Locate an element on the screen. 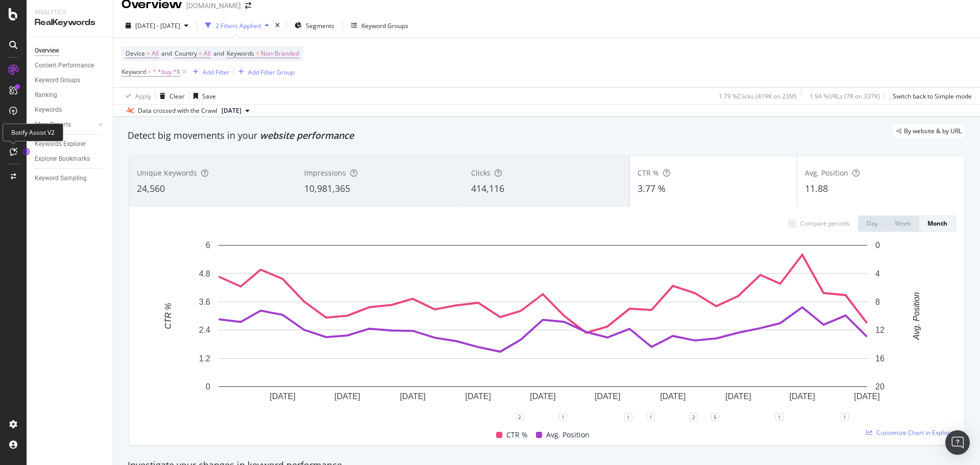  span: 11.88 is located at coordinates (816, 189).